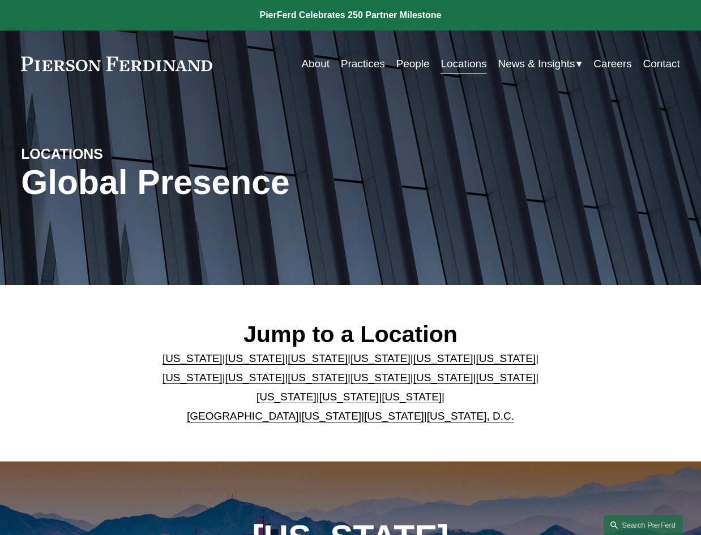  Describe the element at coordinates (643, 525) in the screenshot. I see `a: Search this site` at that location.